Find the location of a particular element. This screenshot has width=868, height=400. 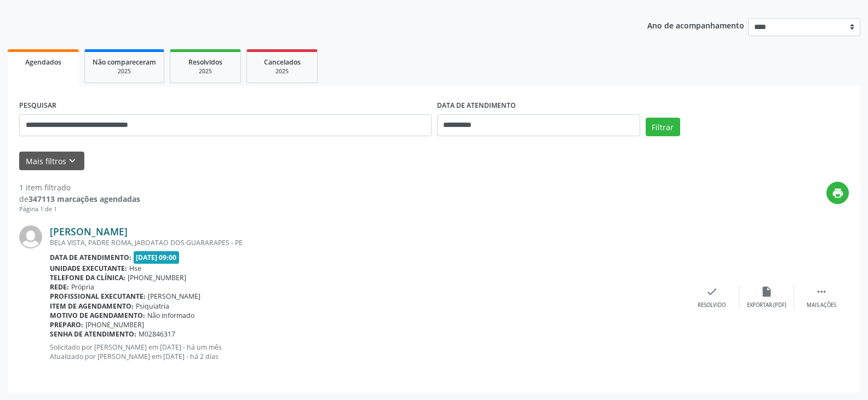

span: Não informado is located at coordinates (171, 315).